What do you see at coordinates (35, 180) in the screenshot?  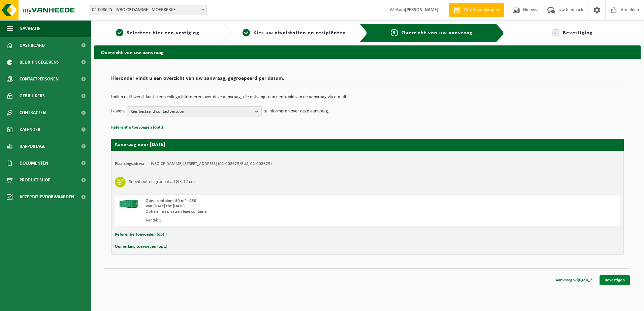 I see `span: Product Shop` at bounding box center [35, 180].